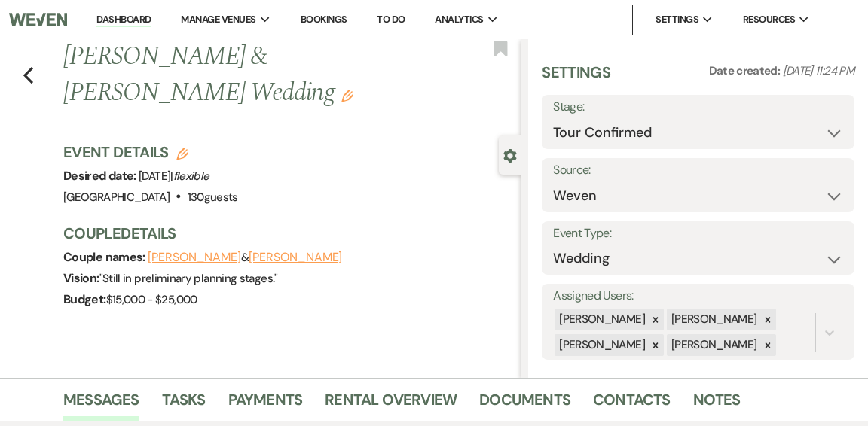 The width and height of the screenshot is (868, 426). I want to click on h3: Settings, so click(575, 78).